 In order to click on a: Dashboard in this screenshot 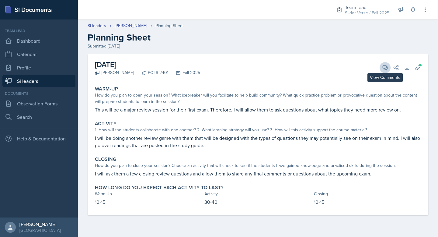, I will do `click(39, 41)`.